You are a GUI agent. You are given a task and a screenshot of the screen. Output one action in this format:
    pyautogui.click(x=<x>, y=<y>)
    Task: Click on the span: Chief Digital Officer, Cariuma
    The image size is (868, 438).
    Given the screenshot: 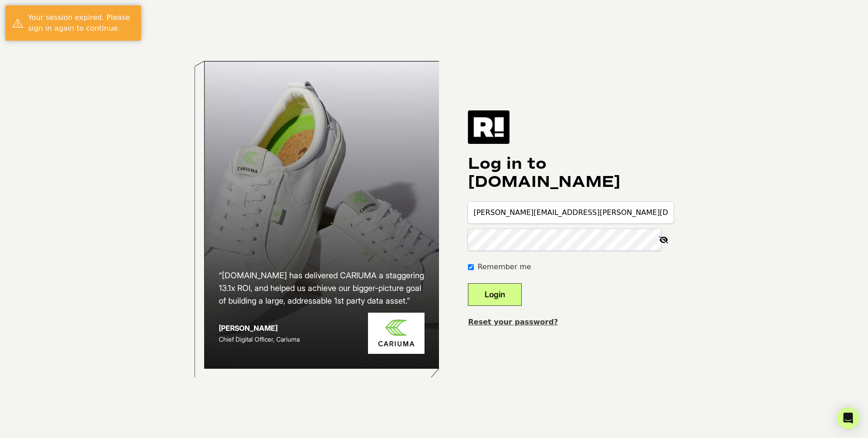 What is the action you would take?
    pyautogui.click(x=259, y=339)
    